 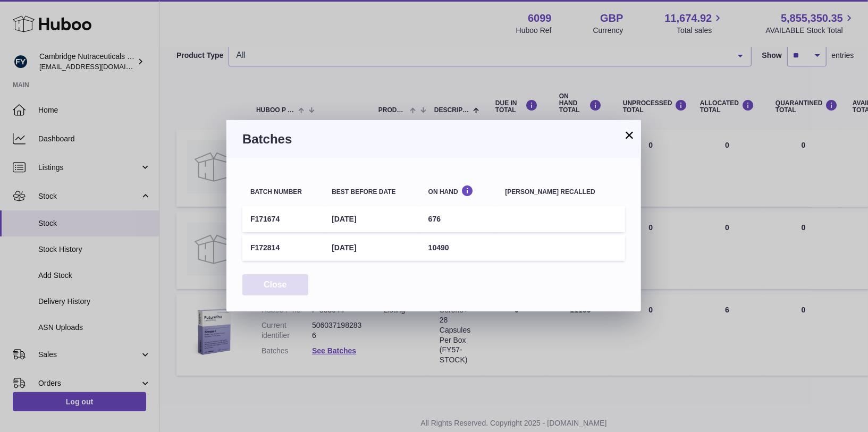 I want to click on div: On Hand, so click(x=459, y=190).